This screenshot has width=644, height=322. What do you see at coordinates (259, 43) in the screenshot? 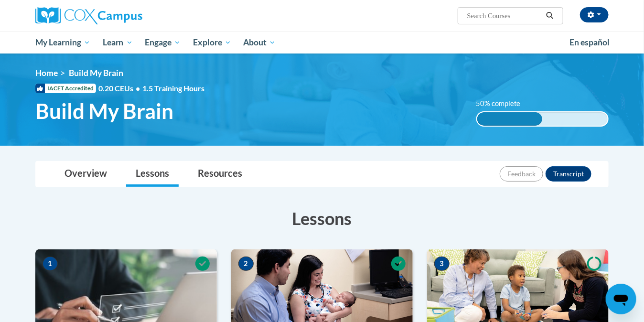
I see `a: About` at bounding box center [259, 43].